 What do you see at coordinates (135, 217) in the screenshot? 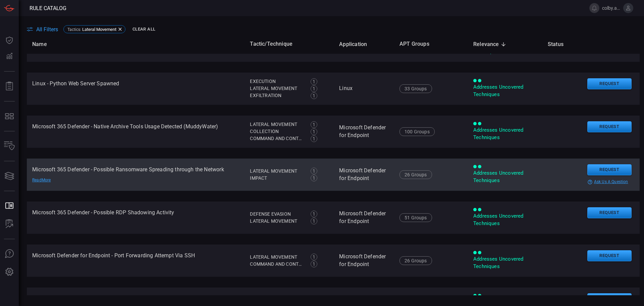
I see `td: Microsoft 365 Defender - Possible RDP Shadowing Activity` at bounding box center [135, 217].